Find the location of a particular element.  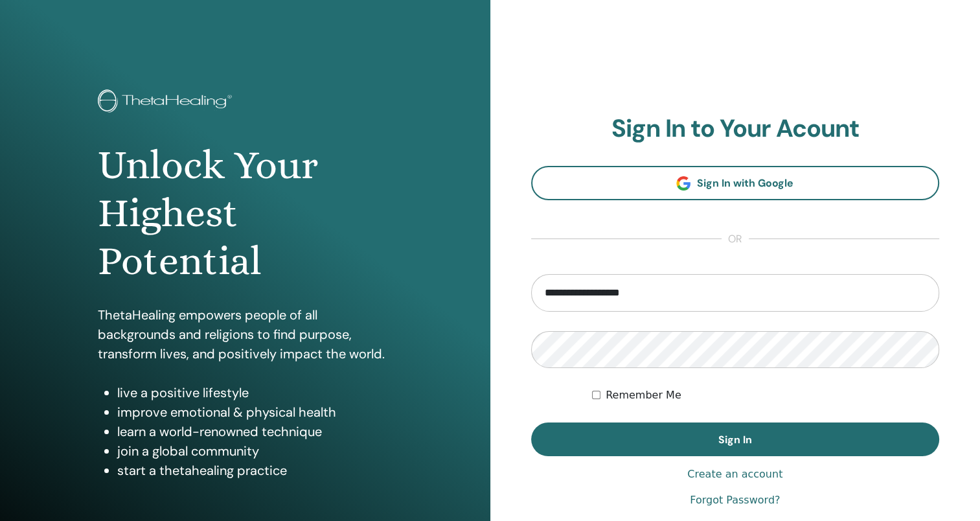

h1: Unlock Your Highest Potential is located at coordinates (245, 213).